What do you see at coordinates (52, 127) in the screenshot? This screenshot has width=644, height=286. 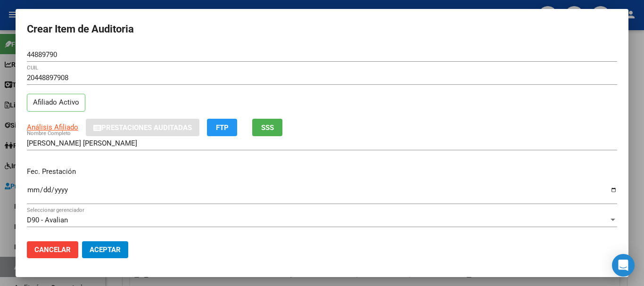 I see `span: Análisis Afiliado` at bounding box center [52, 127].